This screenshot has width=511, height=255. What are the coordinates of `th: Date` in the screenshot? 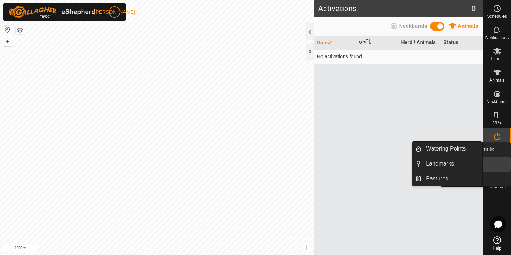 It's located at (335, 43).